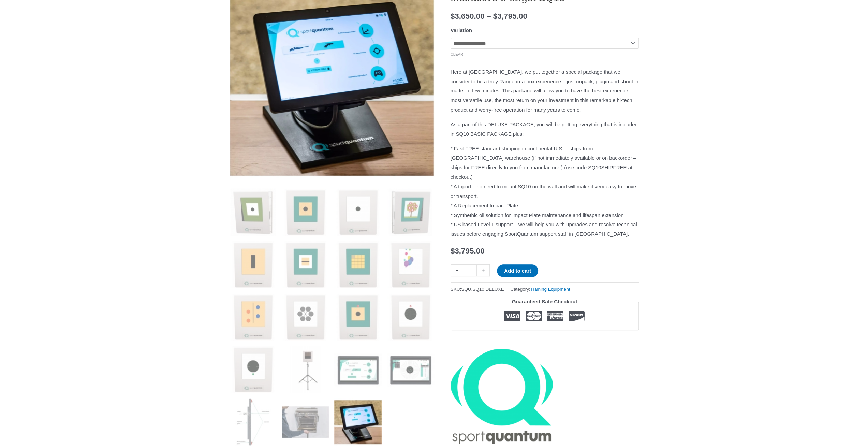 The image size is (868, 448). I want to click on a: Clear options, so click(457, 54).